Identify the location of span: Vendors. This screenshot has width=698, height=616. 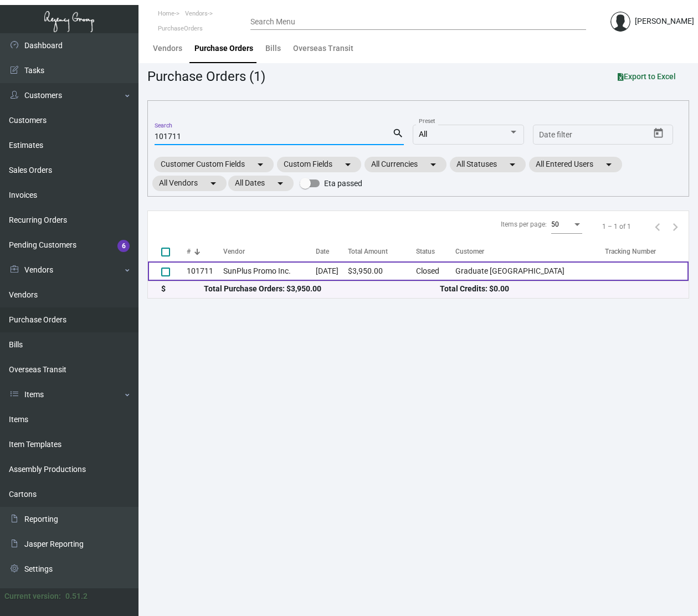
(196, 13).